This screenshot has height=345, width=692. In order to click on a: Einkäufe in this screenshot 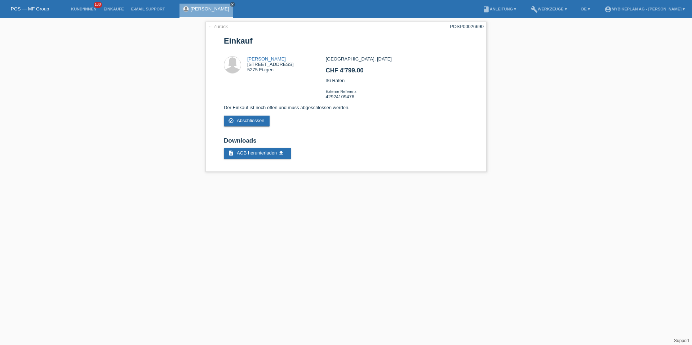, I will do `click(114, 9)`.